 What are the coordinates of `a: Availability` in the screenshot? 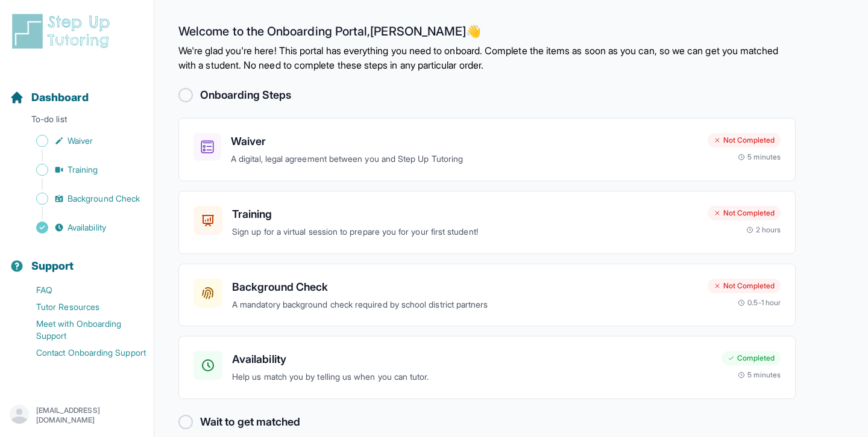 It's located at (81, 227).